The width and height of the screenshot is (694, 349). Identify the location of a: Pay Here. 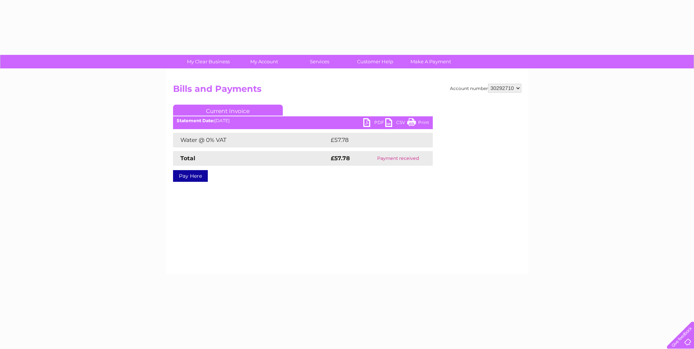
(190, 176).